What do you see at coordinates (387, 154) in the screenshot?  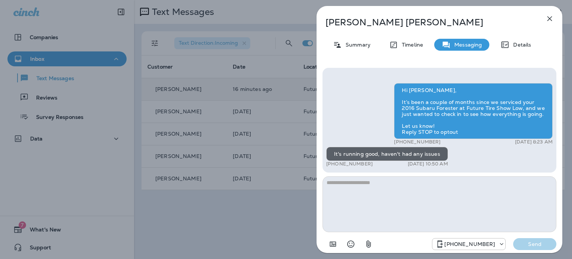 I see `div: It's running good, haven't had any issues` at bounding box center [387, 154].